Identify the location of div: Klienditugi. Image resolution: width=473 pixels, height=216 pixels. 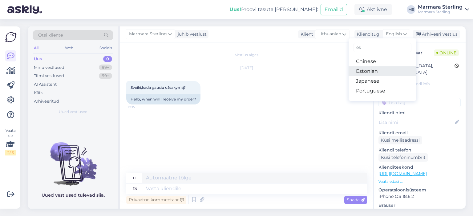
(367, 34).